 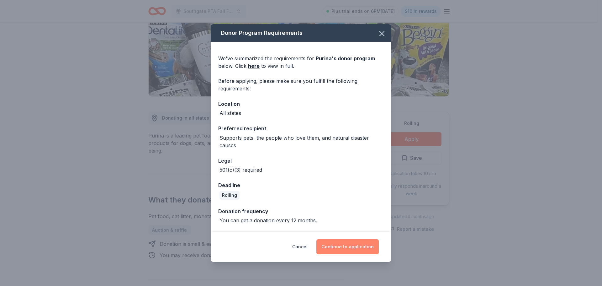 What do you see at coordinates (301, 33) in the screenshot?
I see `div: Donor Program Requirements` at bounding box center [301, 33].